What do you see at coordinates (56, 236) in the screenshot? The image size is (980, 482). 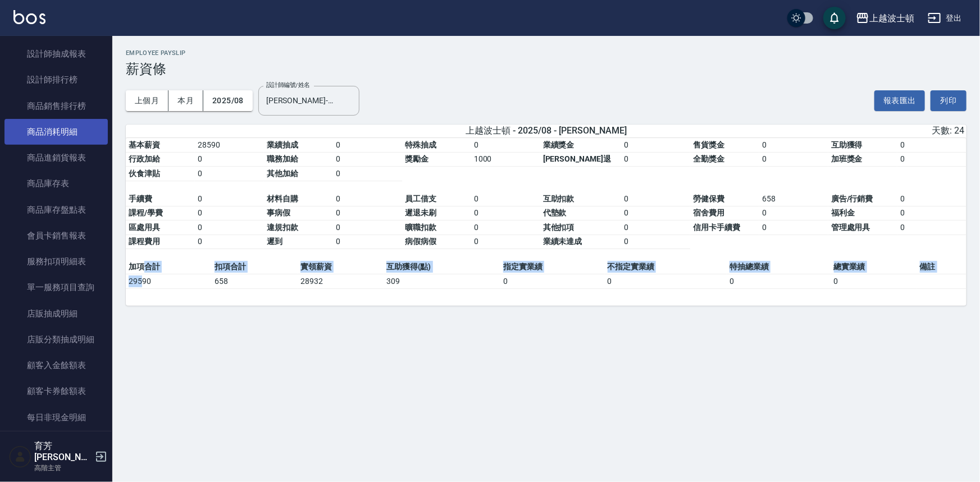 I see `a: 會員卡銷售報表` at bounding box center [56, 236].